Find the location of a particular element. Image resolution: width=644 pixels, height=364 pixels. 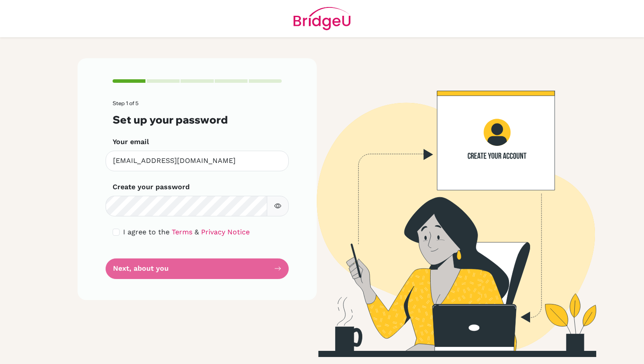

span: Step 1 of 5 is located at coordinates (125, 103).